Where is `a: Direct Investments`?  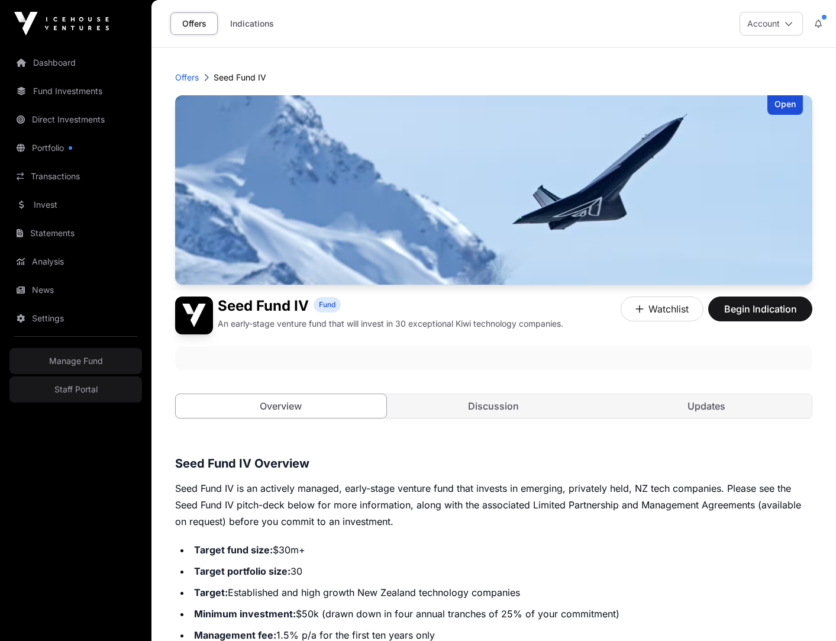 a: Direct Investments is located at coordinates (76, 120).